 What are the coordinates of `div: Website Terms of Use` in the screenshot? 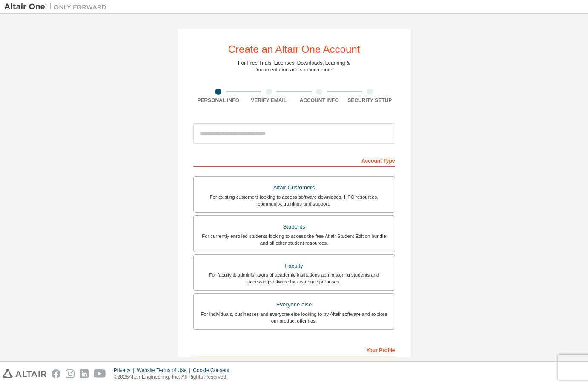 It's located at (165, 370).